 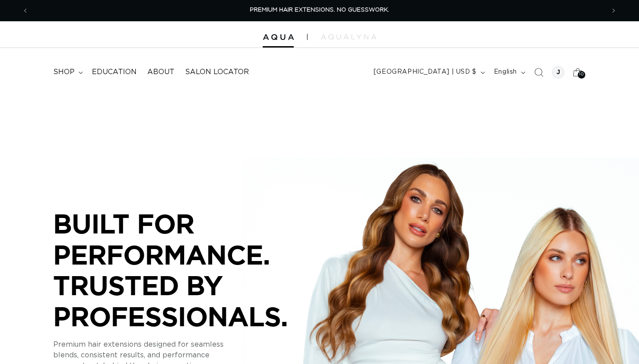 I want to click on a: About, so click(x=161, y=72).